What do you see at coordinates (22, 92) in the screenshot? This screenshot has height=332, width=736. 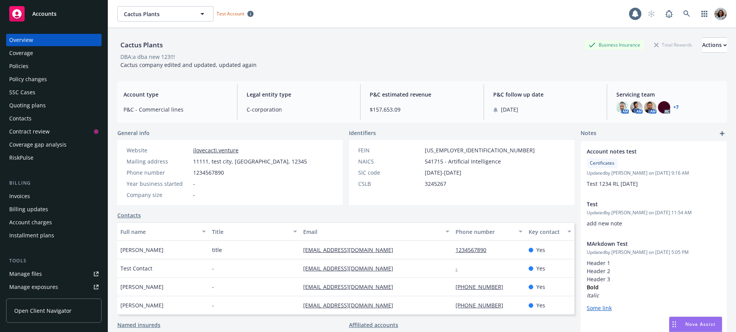 I see `div: SSC Cases` at bounding box center [22, 92].